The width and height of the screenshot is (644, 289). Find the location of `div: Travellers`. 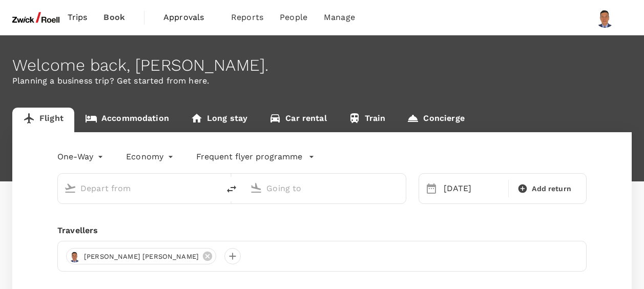

div: Travellers is located at coordinates (322, 231).